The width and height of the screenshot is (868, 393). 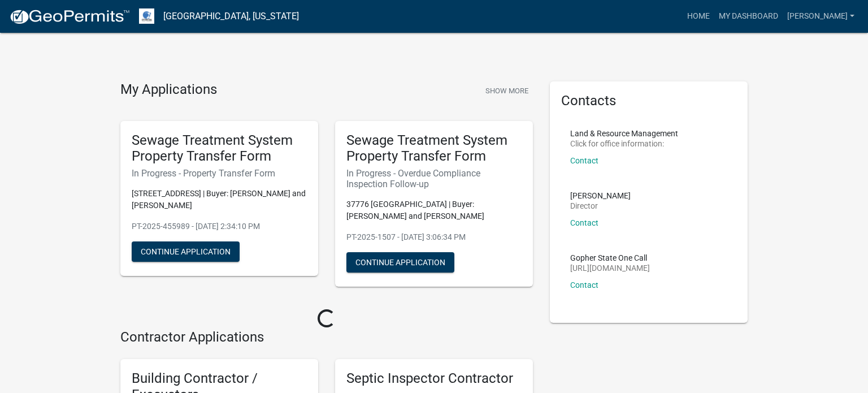 What do you see at coordinates (610, 257) in the screenshot?
I see `p: Gopher State One Call` at bounding box center [610, 257].